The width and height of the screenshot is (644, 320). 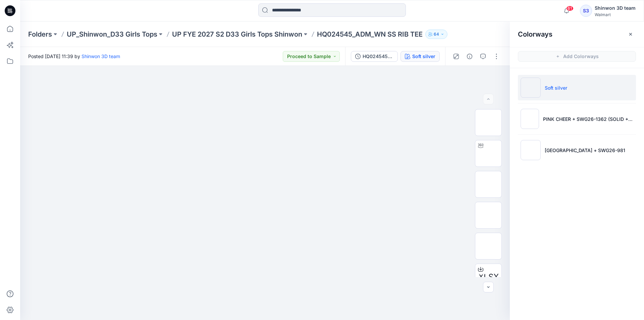 I want to click on img: BLUE COVE + SWG26-981, so click(x=530, y=150).